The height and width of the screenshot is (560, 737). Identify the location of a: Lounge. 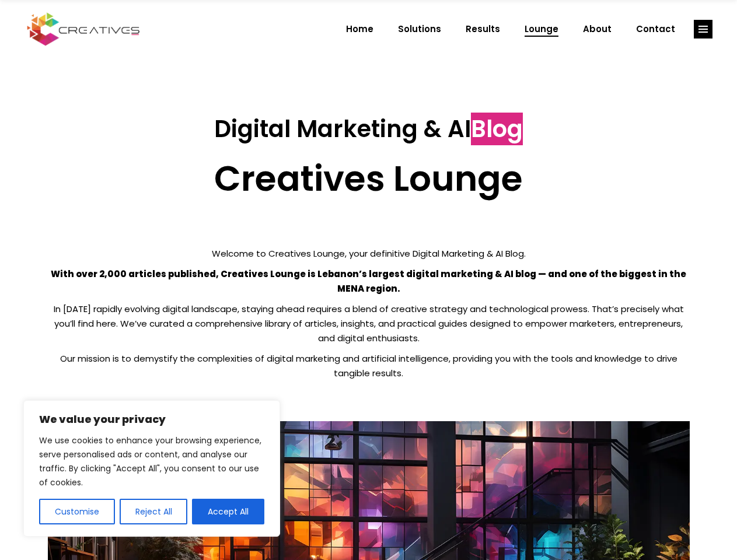
(541, 29).